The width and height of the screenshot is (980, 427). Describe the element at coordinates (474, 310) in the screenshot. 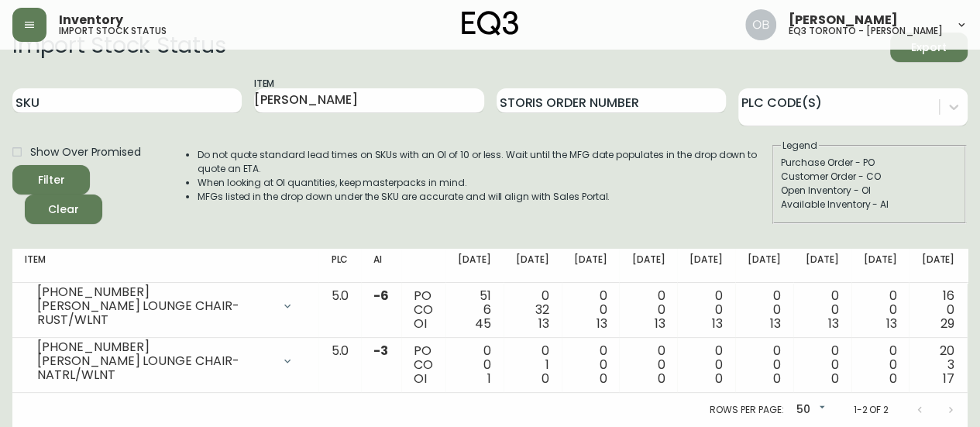

I see `div: 51 6` at that location.